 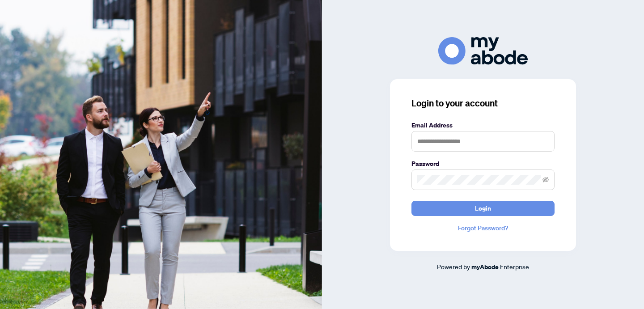 I want to click on h3: Login to your account, so click(x=483, y=104).